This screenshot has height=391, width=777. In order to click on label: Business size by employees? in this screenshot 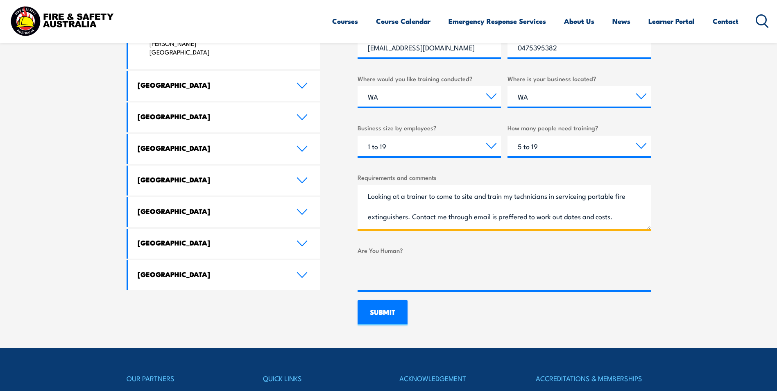, I will do `click(429, 127)`.